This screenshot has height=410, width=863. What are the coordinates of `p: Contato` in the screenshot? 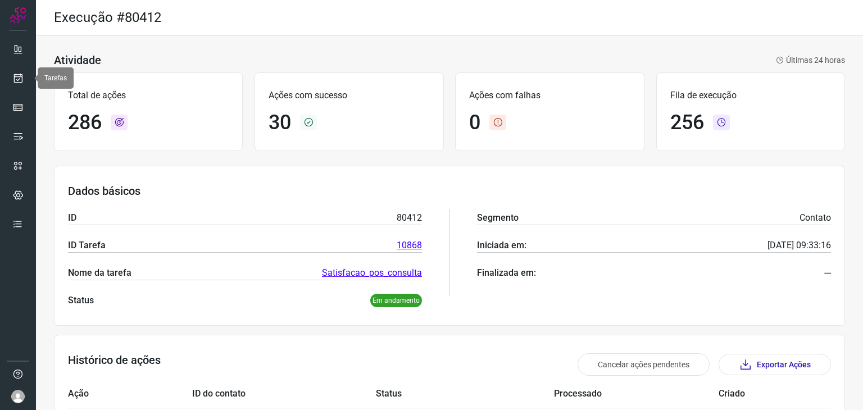 It's located at (815, 218).